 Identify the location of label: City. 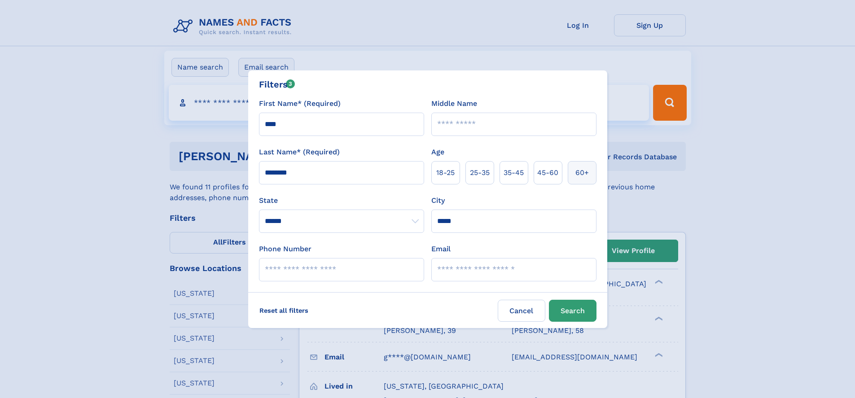
(438, 201).